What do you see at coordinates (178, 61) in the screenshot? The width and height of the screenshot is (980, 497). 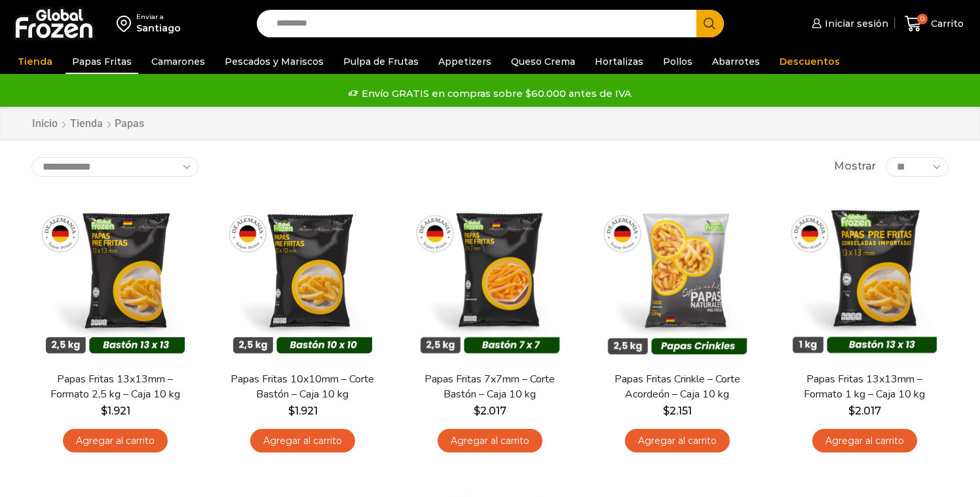 I see `a: Camarones` at bounding box center [178, 61].